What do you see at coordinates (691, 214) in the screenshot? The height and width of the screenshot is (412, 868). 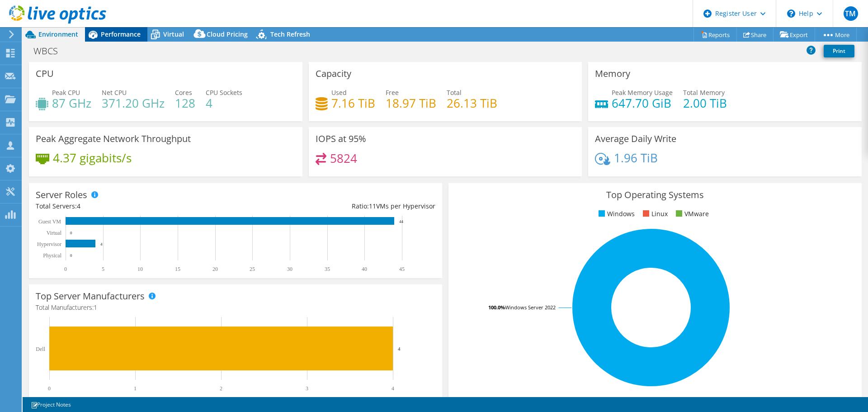 I see `li: VMware` at bounding box center [691, 214].